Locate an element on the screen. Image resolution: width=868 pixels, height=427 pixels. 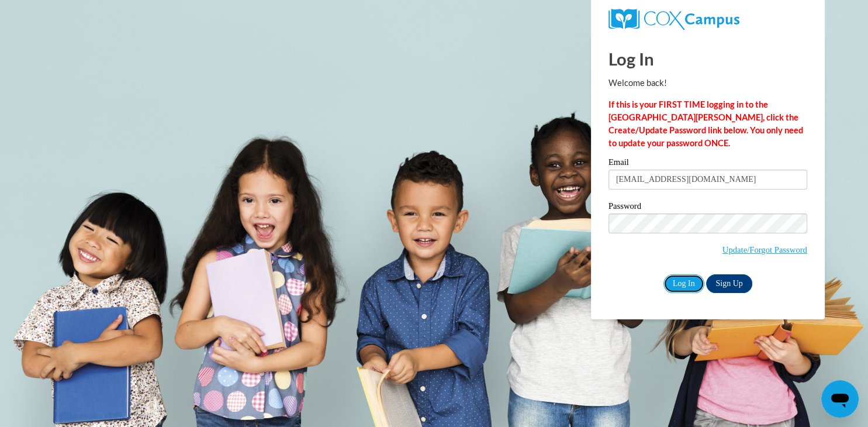
label: Password is located at coordinates (708, 208).